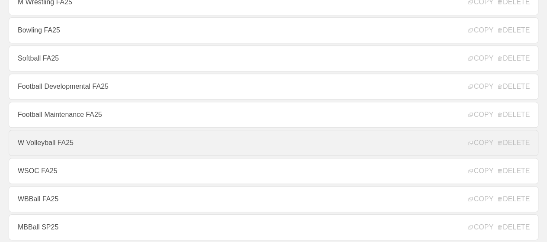 The image size is (547, 242). Describe the element at coordinates (273, 115) in the screenshot. I see `a: Football Maintenance FA25` at that location.